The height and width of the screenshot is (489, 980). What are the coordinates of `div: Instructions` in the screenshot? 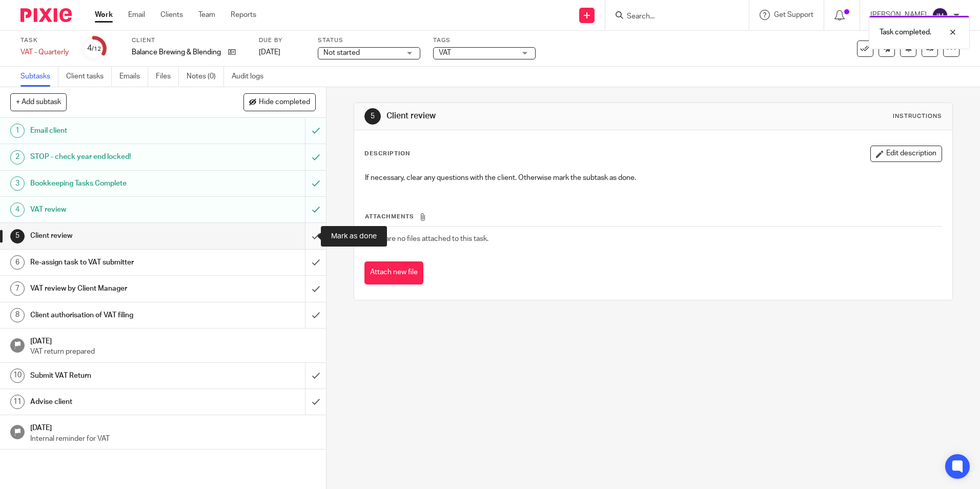 It's located at (917, 116).